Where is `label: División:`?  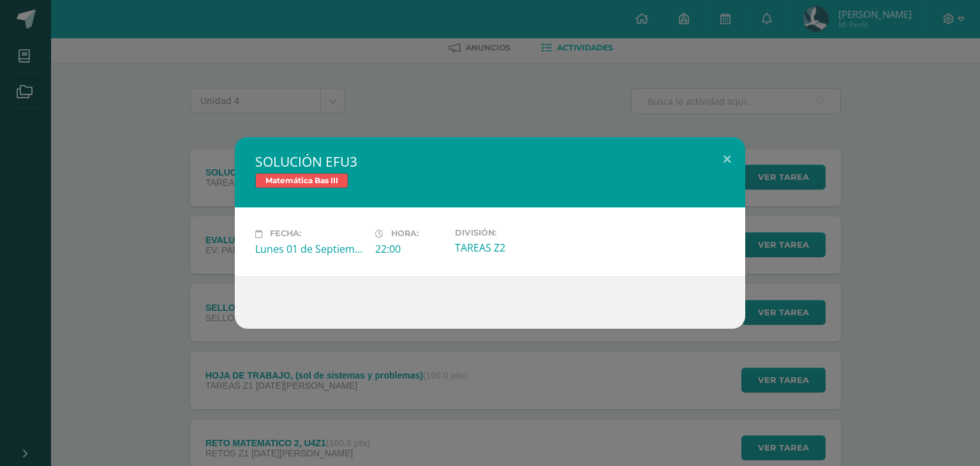
label: División: is located at coordinates (510, 233).